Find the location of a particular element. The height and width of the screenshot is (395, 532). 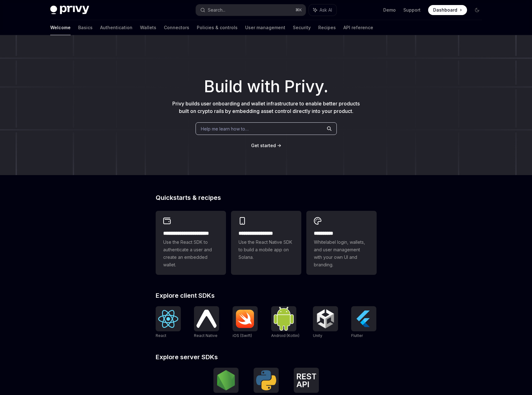

span: Flutter is located at coordinates (357, 336).